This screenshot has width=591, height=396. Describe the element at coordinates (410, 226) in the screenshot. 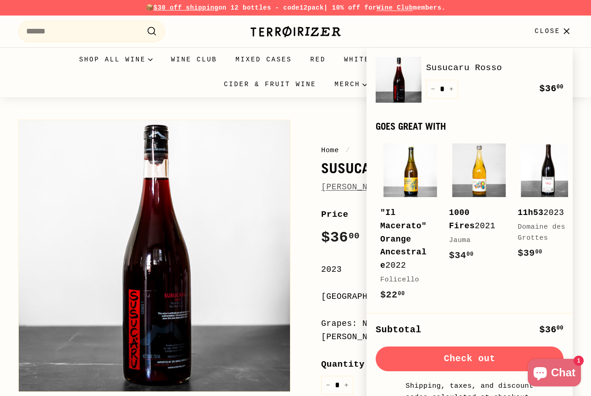

I see `a: "Il Macerato" Orange Ancestrale2022Folicello` at that location.